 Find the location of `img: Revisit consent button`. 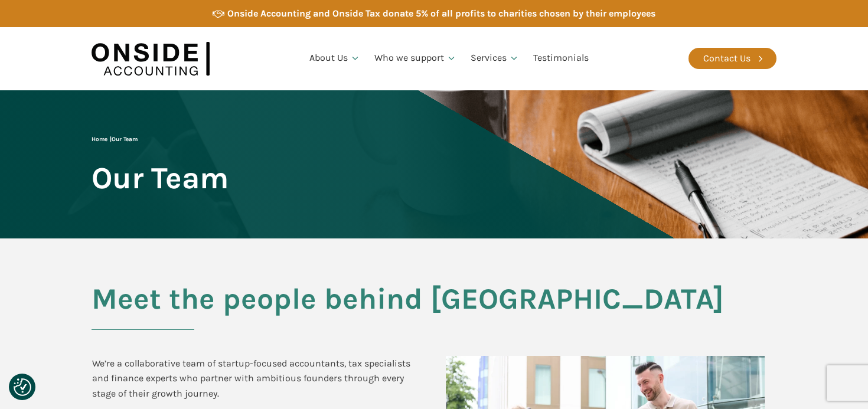

img: Revisit consent button is located at coordinates (22, 387).